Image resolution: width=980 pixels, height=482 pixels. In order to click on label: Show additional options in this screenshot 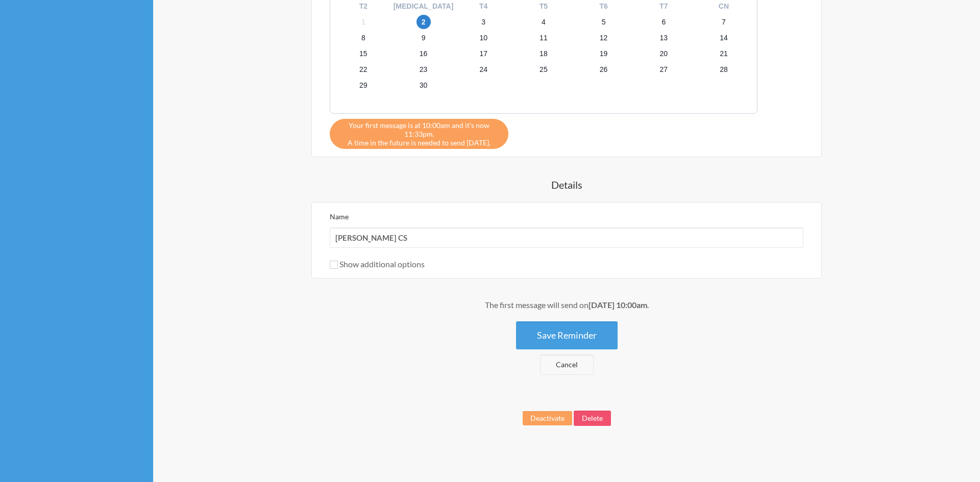, I will do `click(377, 264)`.